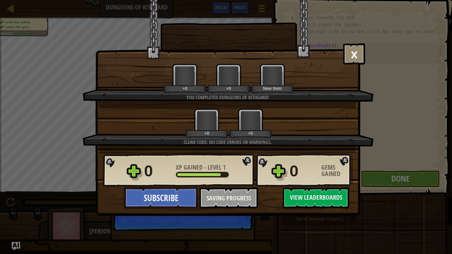  I want to click on span: XP Gained, so click(190, 167).